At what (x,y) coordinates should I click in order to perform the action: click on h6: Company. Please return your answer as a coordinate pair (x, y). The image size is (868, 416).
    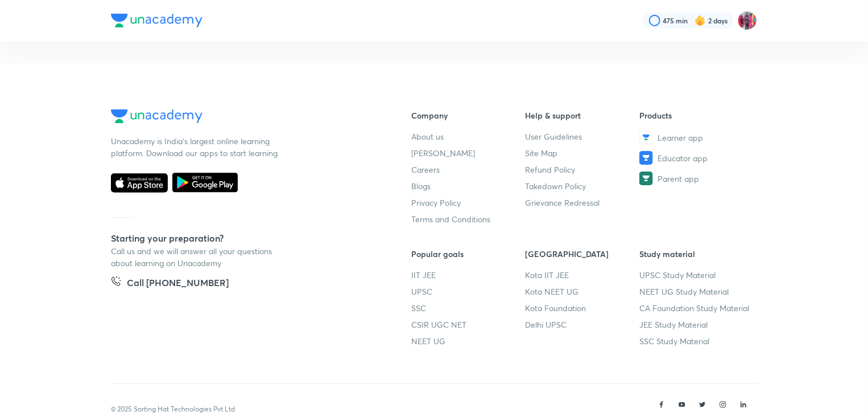
    Looking at the image, I should click on (469, 115).